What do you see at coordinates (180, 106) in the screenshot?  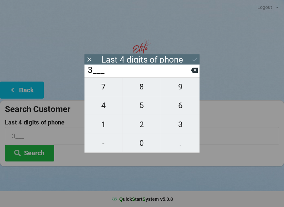 I see `span: 6` at bounding box center [180, 106].